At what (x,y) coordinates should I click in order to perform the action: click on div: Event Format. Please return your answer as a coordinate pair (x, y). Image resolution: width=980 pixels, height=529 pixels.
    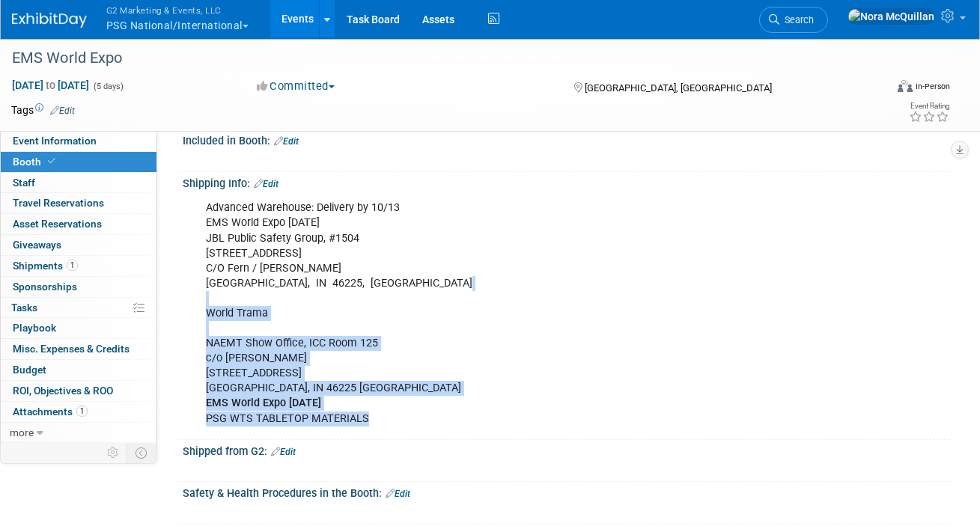
    Looking at the image, I should click on (882, 89).